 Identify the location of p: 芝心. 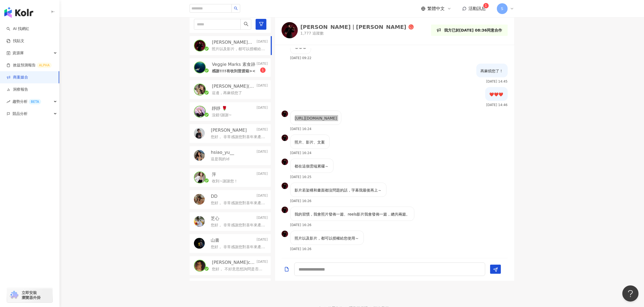
(215, 219).